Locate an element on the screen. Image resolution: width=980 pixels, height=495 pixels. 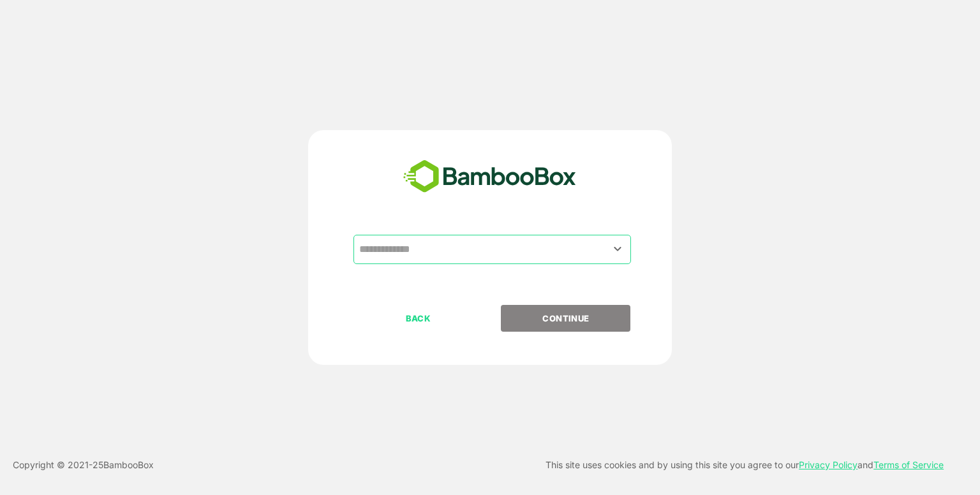
p: BACK is located at coordinates (419, 318).